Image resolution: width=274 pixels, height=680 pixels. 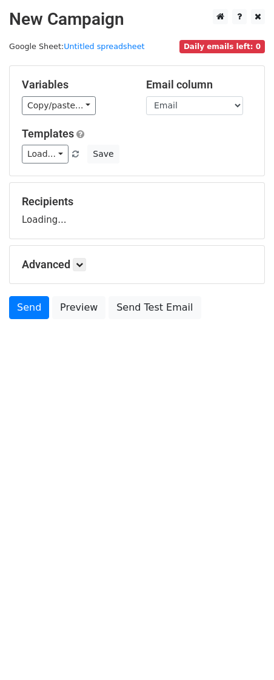 What do you see at coordinates (137, 211) in the screenshot?
I see `div: Loading...` at bounding box center [137, 211].